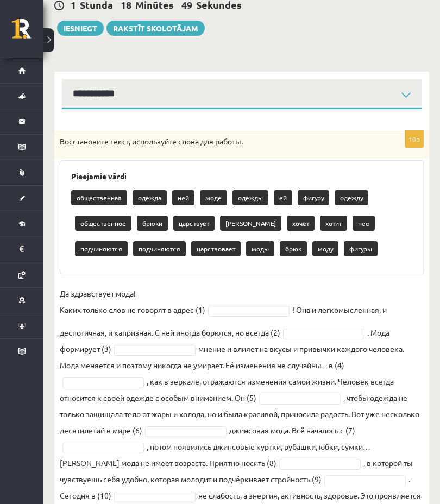 The height and width of the screenshot is (504, 440). Describe the element at coordinates (351, 198) in the screenshot. I see `p: одежду` at that location.